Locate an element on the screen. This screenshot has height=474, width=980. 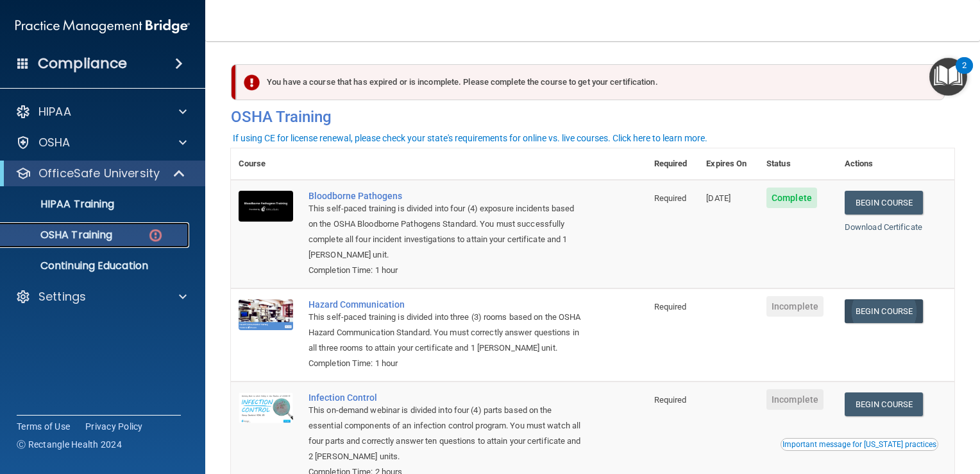
div: Bloodborne Pathogens is located at coordinates (445, 196).